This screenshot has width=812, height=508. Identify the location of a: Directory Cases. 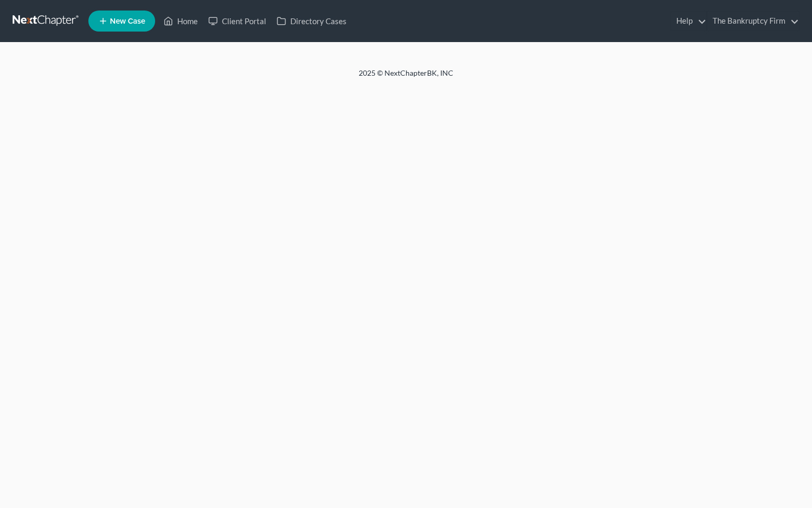
(311, 21).